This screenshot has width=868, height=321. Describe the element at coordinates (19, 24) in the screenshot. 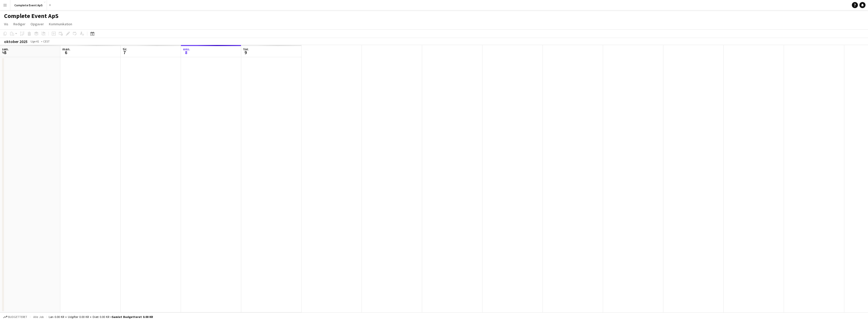

I see `span: Rediger` at that location.